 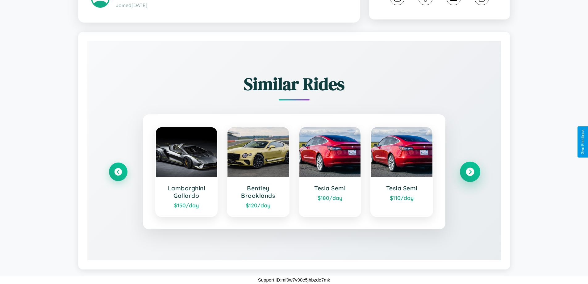 I want to click on a: Bentley Brooklands$120/day, so click(x=258, y=172).